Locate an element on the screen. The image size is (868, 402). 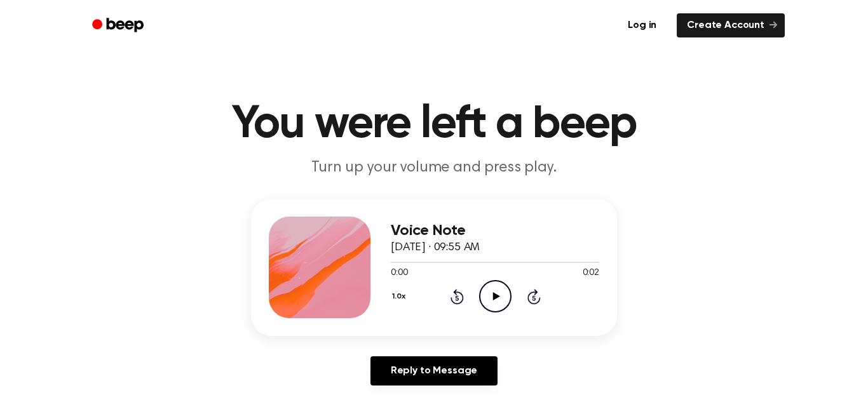
p: Turn up your volume and press play. is located at coordinates (434, 168).